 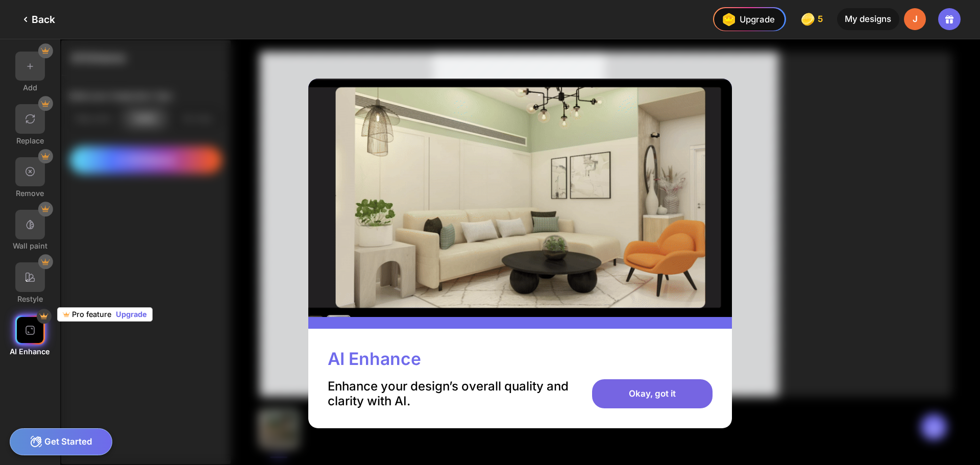 I want to click on div: Pro feature, so click(x=104, y=314).